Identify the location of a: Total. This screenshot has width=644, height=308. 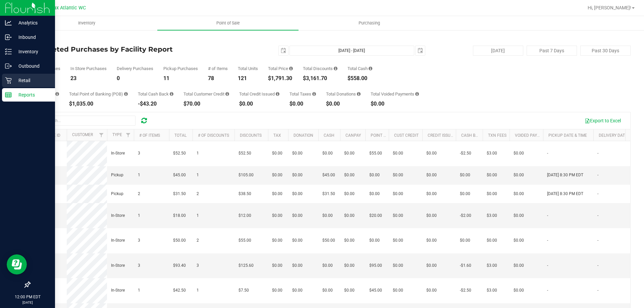
(180, 135).